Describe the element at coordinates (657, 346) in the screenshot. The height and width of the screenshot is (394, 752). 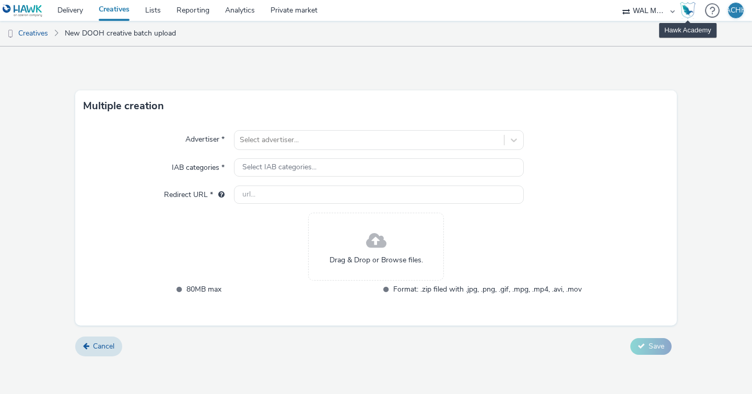
I see `span: Save` at that location.